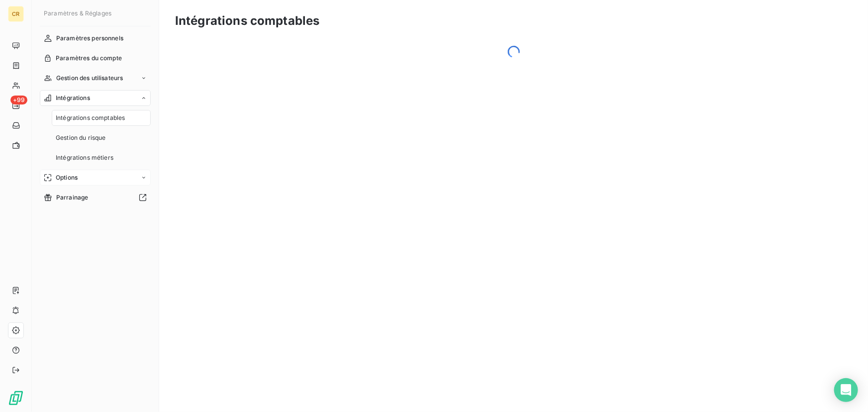 The image size is (868, 412). I want to click on a: Paramètres du compte, so click(95, 58).